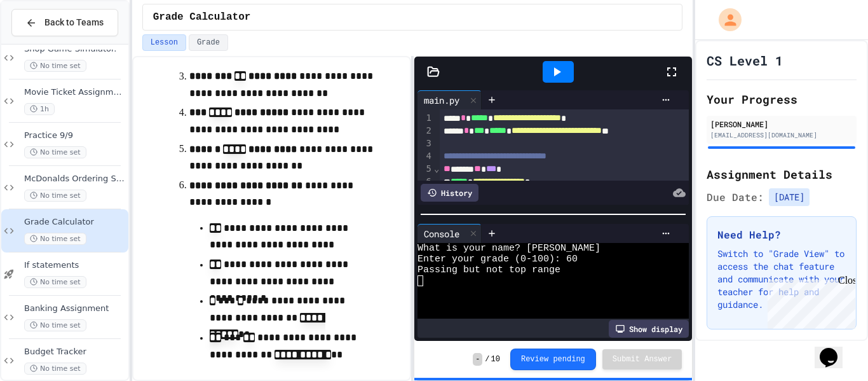  Describe the element at coordinates (782, 99) in the screenshot. I see `h2: Your Progress` at that location.